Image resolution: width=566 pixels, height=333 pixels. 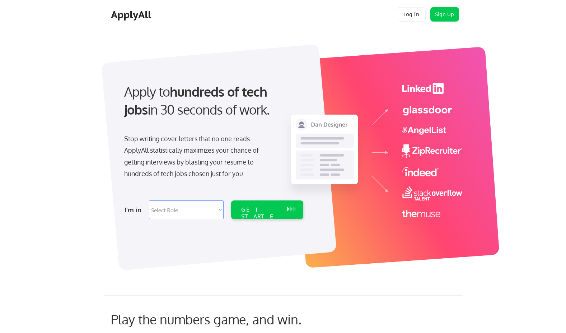 What do you see at coordinates (135, 209) in the screenshot?
I see `div: I'm in` at bounding box center [135, 209].